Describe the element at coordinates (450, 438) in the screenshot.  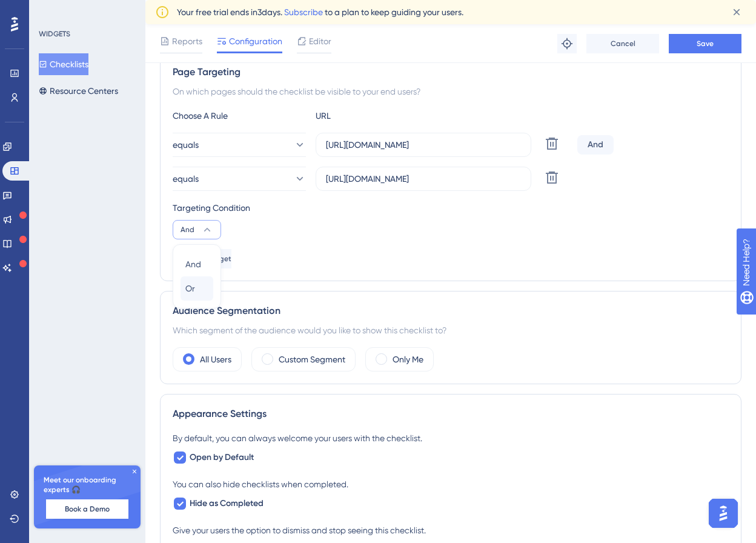
I see `div: By default, you can always welcome your users with the checklist.` at that location.